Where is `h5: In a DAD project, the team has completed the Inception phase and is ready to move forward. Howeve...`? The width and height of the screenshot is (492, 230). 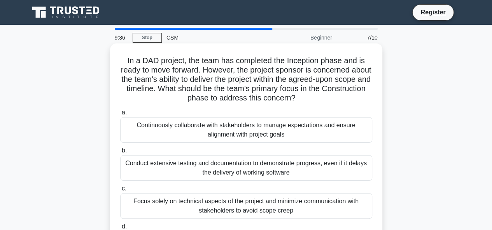 h5: In a DAD project, the team has completed the Inception phase and is ready to move forward. Howeve... is located at coordinates (246, 80).